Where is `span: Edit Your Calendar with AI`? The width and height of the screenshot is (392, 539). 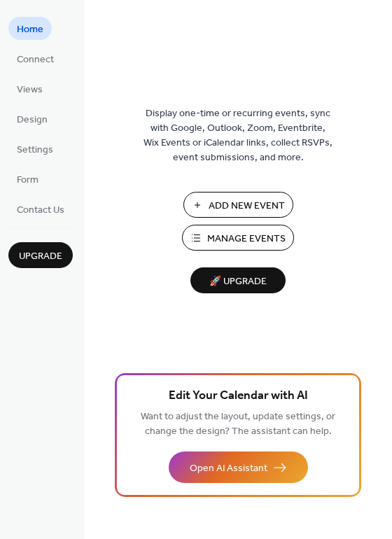
span: Edit Your Calendar with AI is located at coordinates (238, 396).